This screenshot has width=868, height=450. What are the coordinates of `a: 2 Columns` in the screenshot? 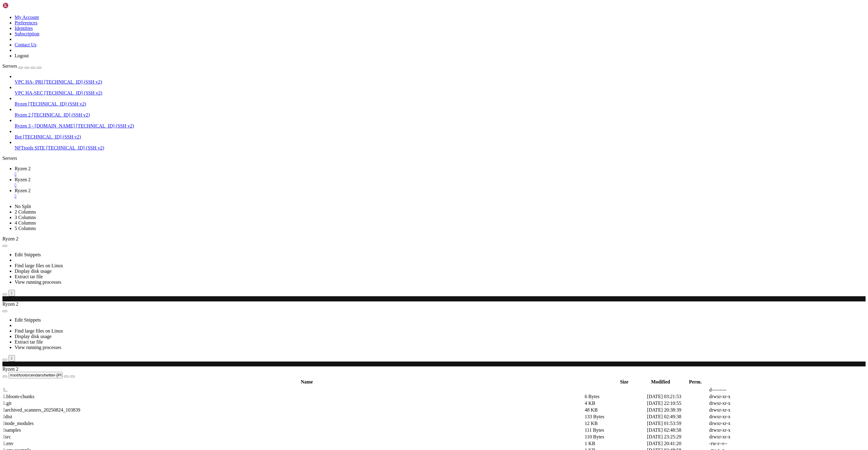 It's located at (26, 212).